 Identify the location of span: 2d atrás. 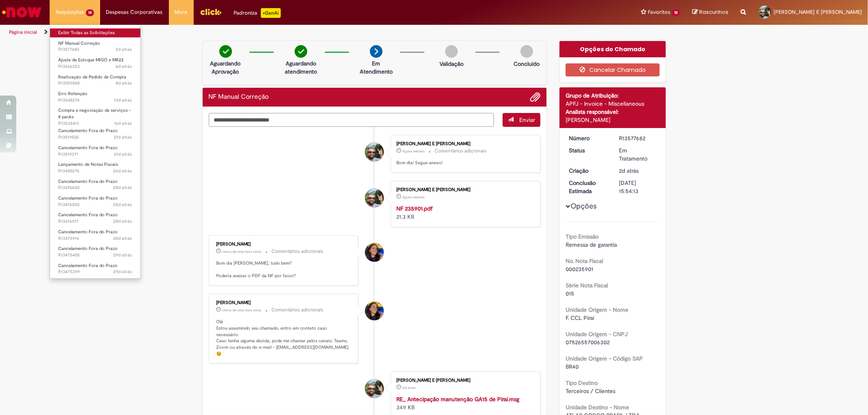
(124, 49).